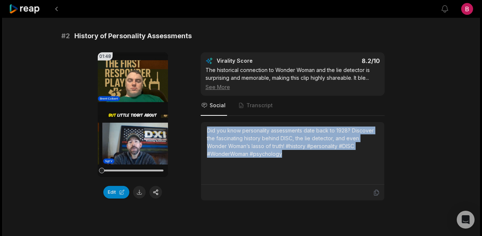 This screenshot has height=236, width=482. Describe the element at coordinates (292, 106) in the screenshot. I see `nav: Tabs` at that location.